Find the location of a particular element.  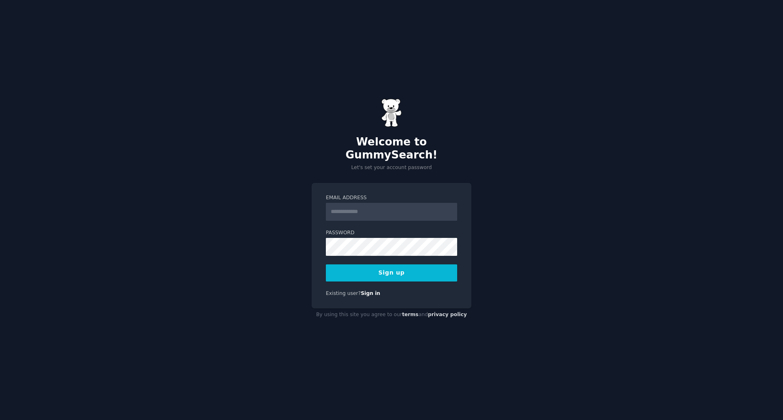

h2: Welcome to GummySearch! is located at coordinates (391, 148).